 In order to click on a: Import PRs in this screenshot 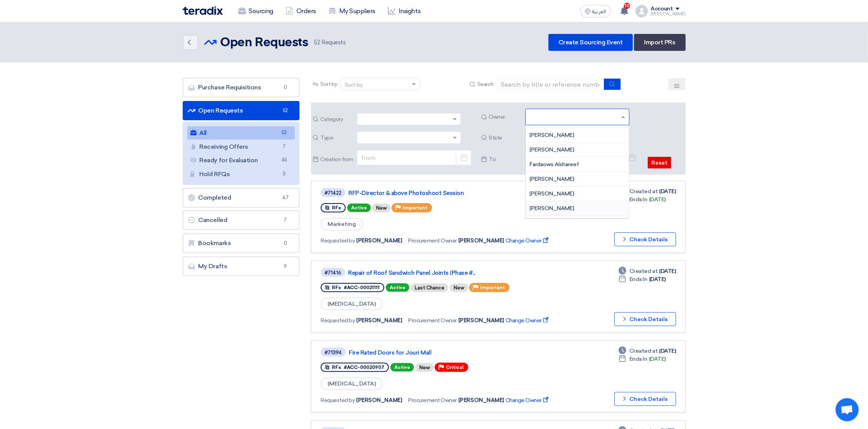, I will do `click(660, 42)`.